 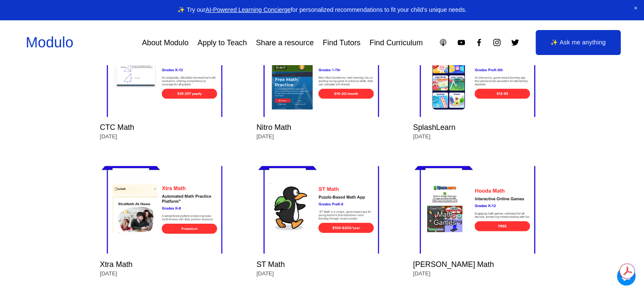 I want to click on img: Xtra Math, so click(x=165, y=209).